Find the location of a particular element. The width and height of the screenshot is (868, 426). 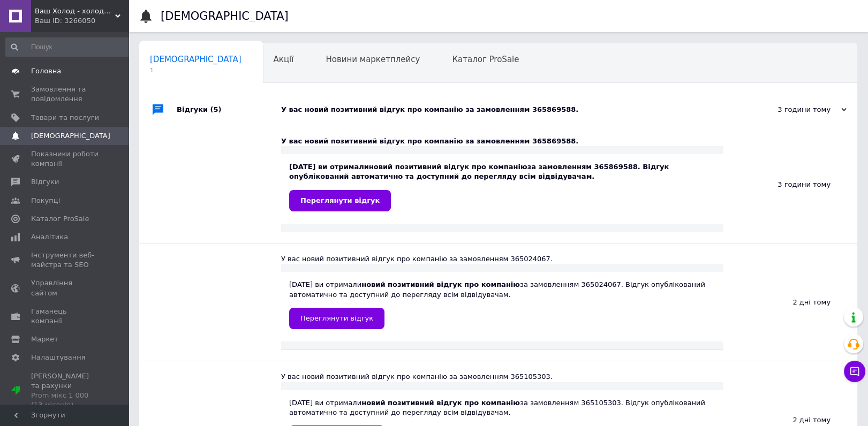

span: Аналітика is located at coordinates (49, 237).